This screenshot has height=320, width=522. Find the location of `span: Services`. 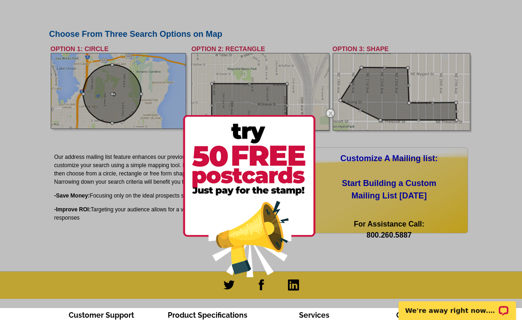

span: Services is located at coordinates (314, 316).